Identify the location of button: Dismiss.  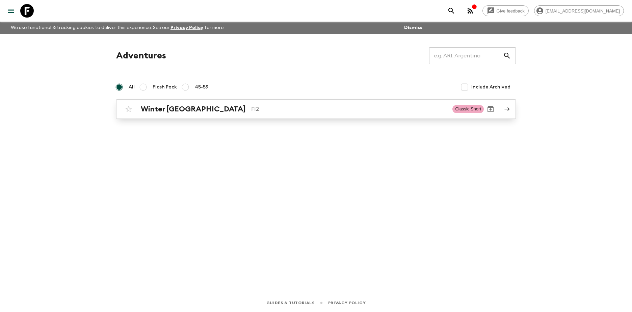
(413, 28).